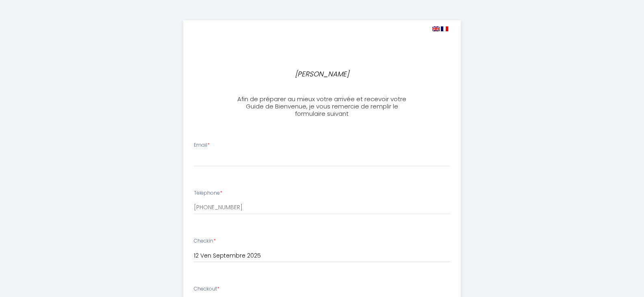 This screenshot has height=297, width=644. Describe the element at coordinates (436, 29) in the screenshot. I see `img: en.png` at that location.